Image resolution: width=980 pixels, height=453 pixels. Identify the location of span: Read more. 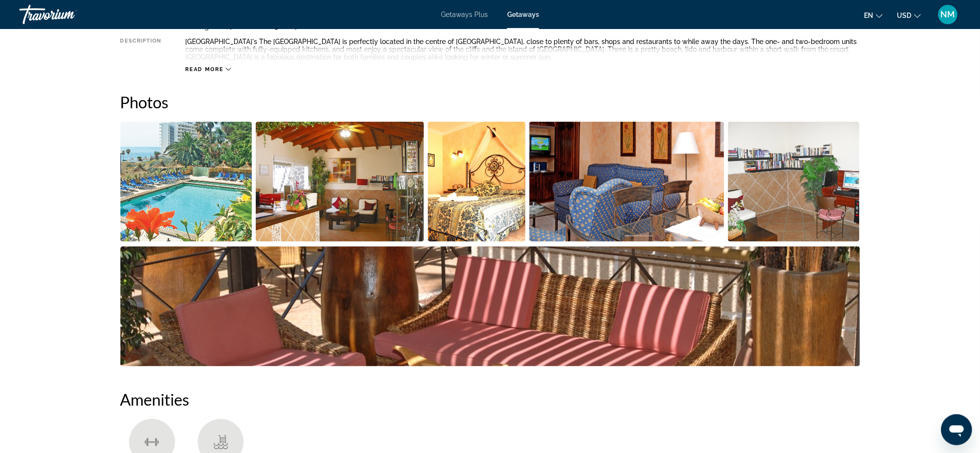
(204, 69).